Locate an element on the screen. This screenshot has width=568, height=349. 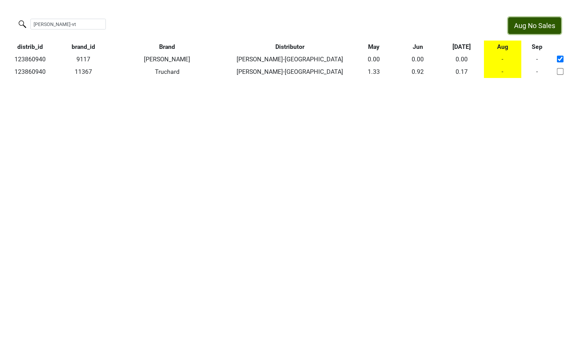
td: 9117 is located at coordinates (83, 59).